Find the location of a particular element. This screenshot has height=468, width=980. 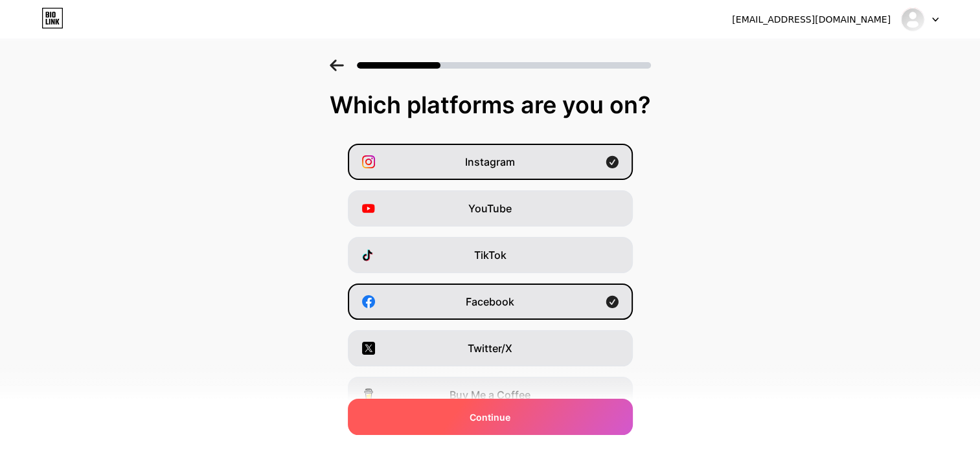

span: Snapchat is located at coordinates (490, 441).